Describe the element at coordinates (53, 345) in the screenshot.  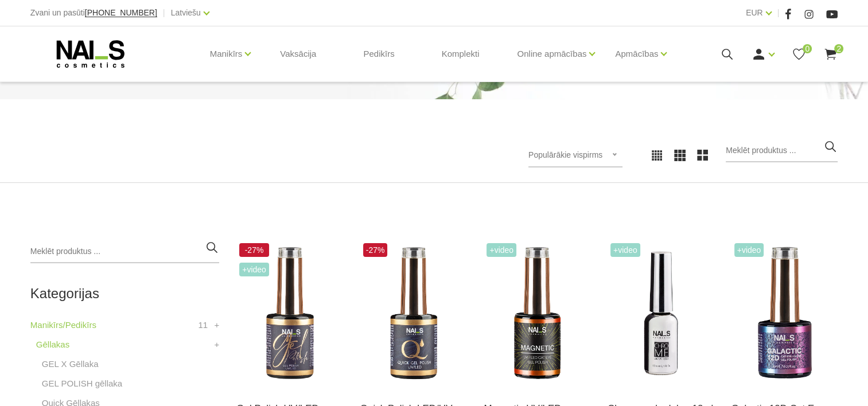
I see `a: Gēllakas` at that location.